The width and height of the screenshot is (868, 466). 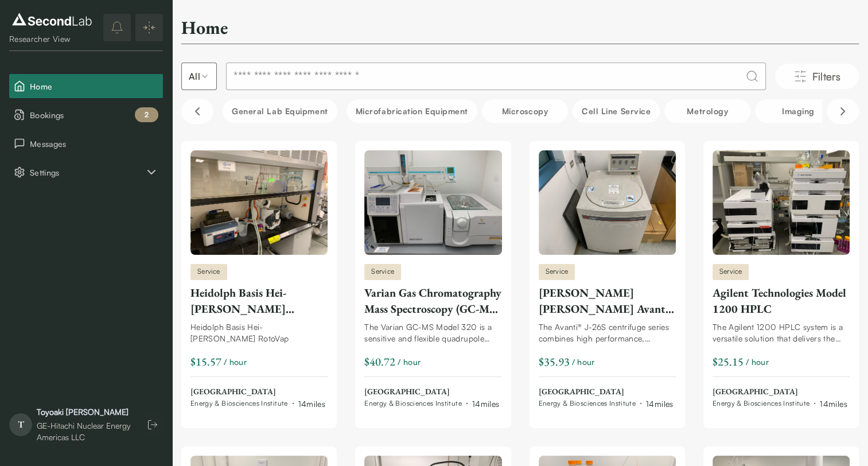 What do you see at coordinates (52, 39) in the screenshot?
I see `div: Researcher View` at bounding box center [52, 39].